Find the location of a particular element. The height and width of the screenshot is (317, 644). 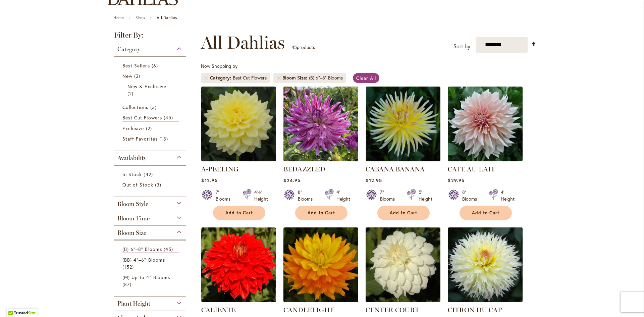

span: $24.95 is located at coordinates (292, 180).